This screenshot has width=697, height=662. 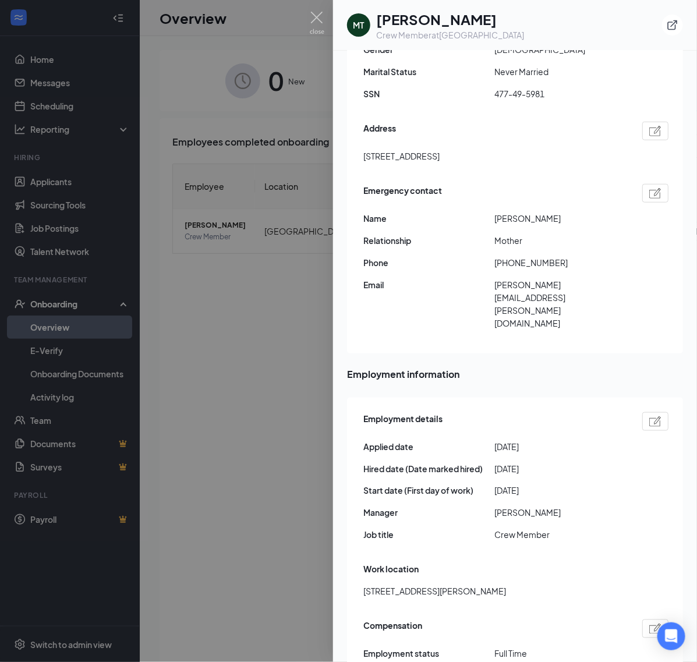 I want to click on span: Mother, so click(x=560, y=241).